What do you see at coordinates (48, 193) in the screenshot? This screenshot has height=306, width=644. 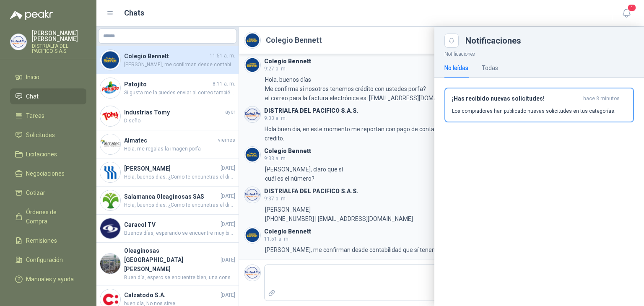 I see `a: Cotizar` at bounding box center [48, 193].